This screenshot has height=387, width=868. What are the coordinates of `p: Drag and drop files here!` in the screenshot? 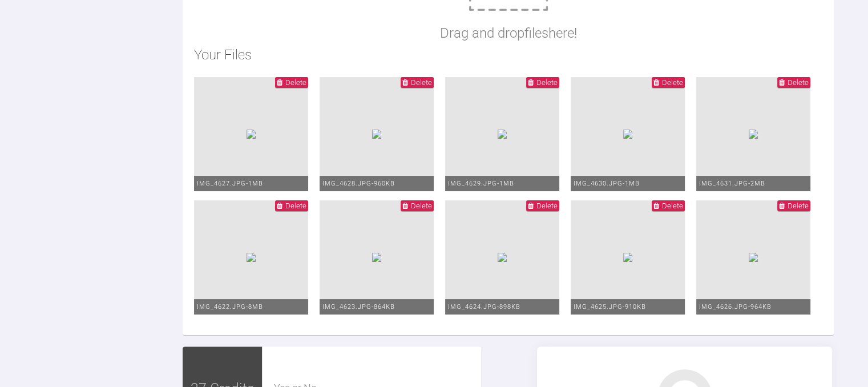 It's located at (508, 33).